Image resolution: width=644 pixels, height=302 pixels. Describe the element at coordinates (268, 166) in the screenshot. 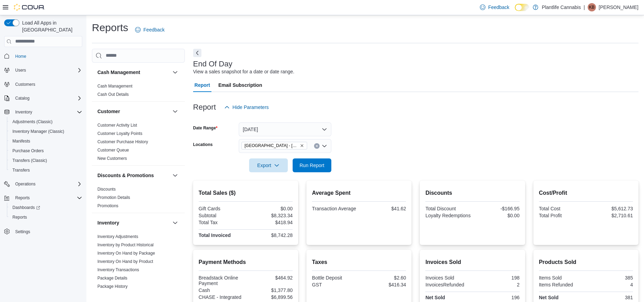

I see `button: Export` at that location.